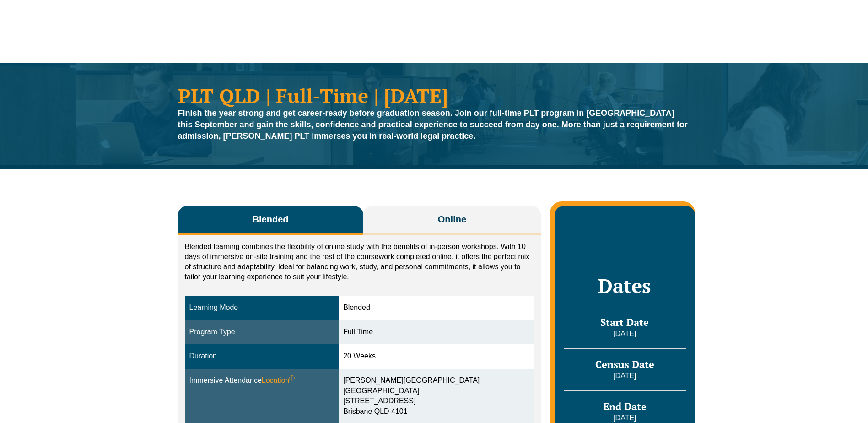  Describe the element at coordinates (278, 380) in the screenshot. I see `span: Location` at that location.